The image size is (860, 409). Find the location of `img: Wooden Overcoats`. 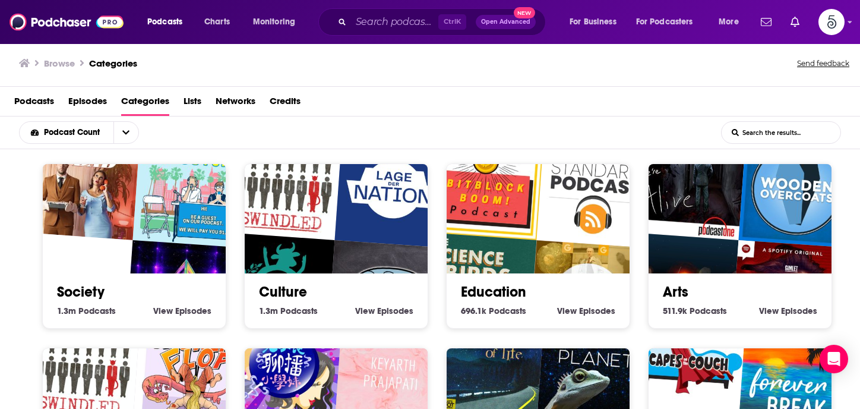

img: Wooden Overcoats is located at coordinates (797, 189).